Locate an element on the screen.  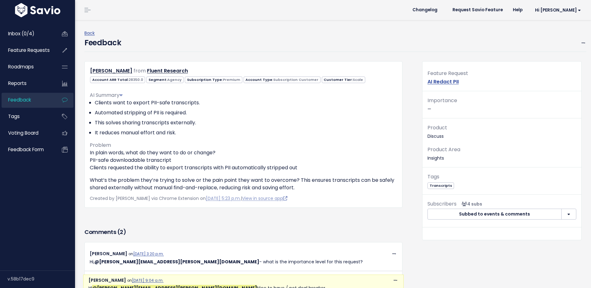
span: Product Area is located at coordinates (443, 149).